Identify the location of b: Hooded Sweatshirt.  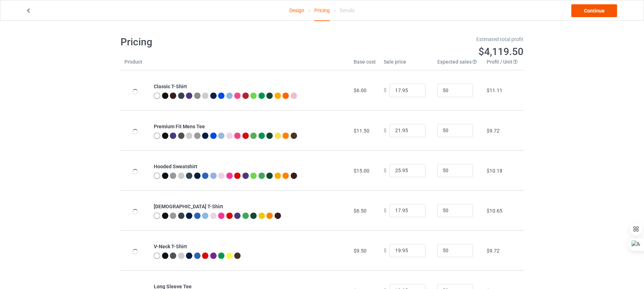
(175, 167).